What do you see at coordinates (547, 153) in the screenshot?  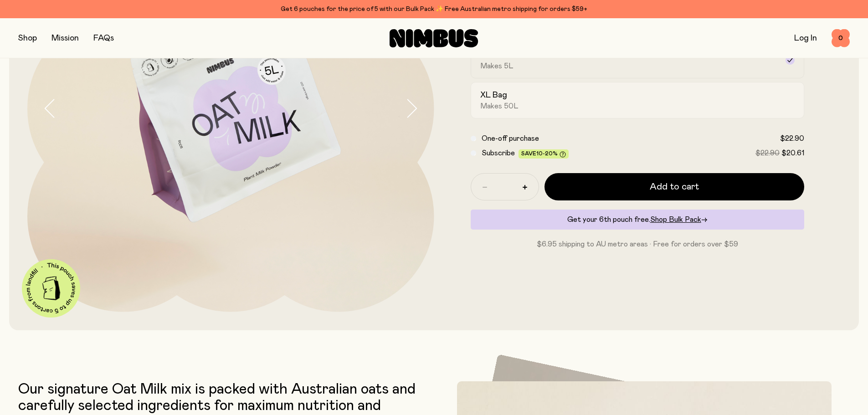 I see `span: 10-20%` at bounding box center [547, 153].